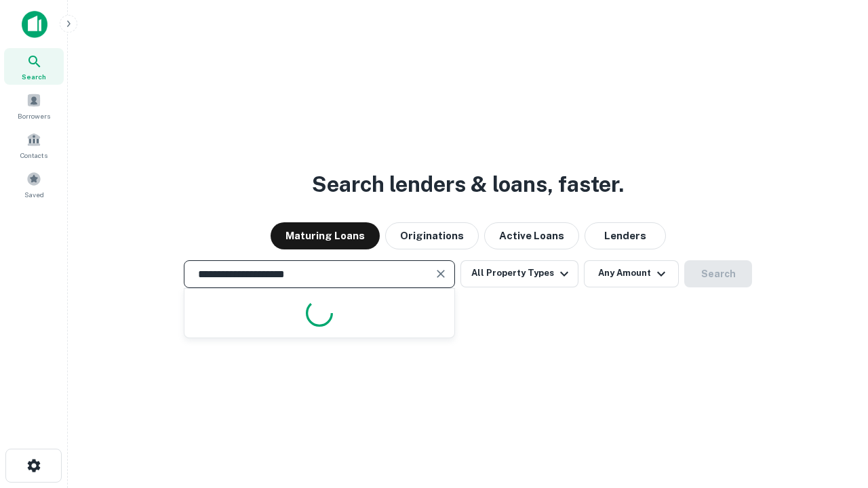 The image size is (868, 488). Describe the element at coordinates (34, 106) in the screenshot. I see `a: Borrowers` at that location.